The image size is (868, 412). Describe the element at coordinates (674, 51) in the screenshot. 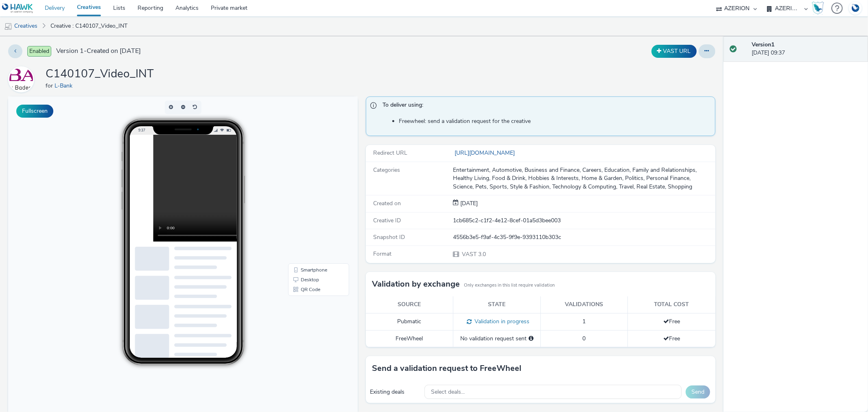

I see `button: VAST URL` at that location.